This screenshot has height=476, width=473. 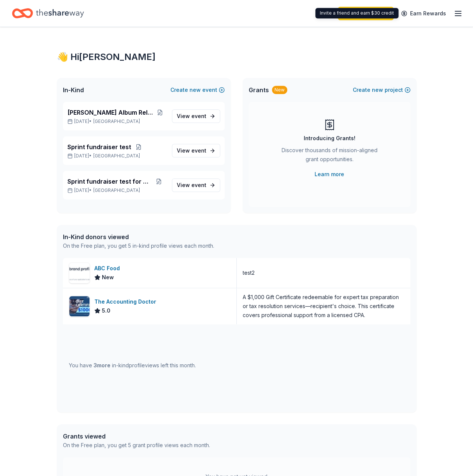 I want to click on span: In-Kind, so click(x=74, y=90).